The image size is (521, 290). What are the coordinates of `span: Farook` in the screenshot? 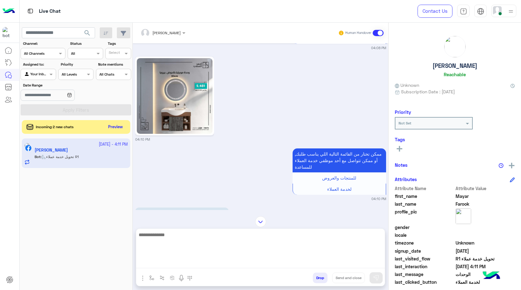 It's located at (485, 204).